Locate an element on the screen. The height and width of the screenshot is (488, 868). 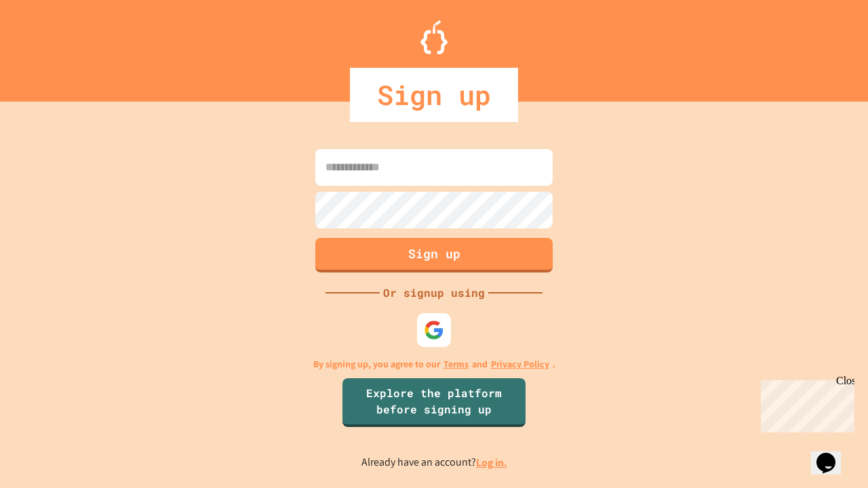
a: Terms is located at coordinates (456, 364).